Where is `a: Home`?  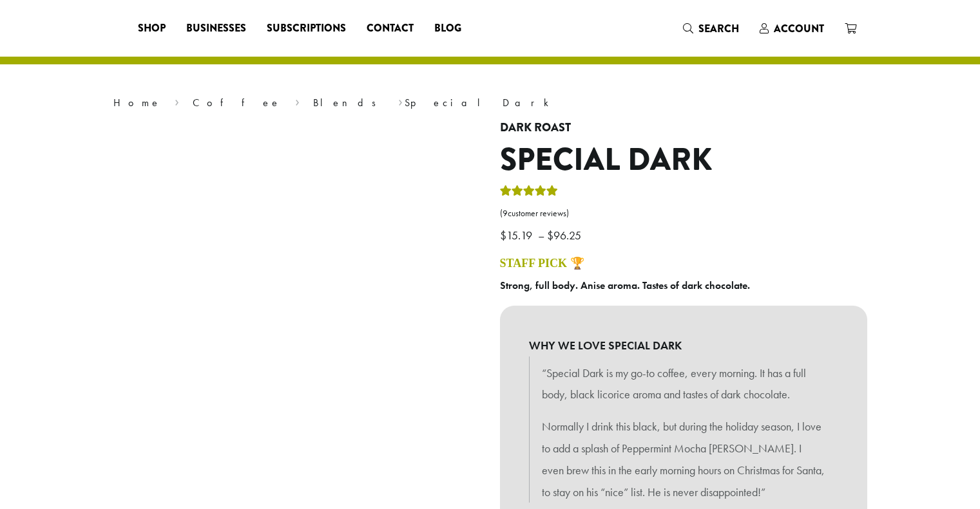
a: Home is located at coordinates (137, 102).